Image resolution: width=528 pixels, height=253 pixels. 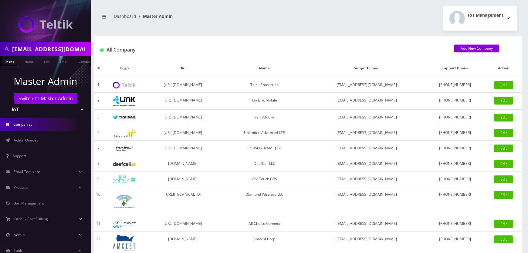 What do you see at coordinates (264, 101) in the screenshot?
I see `td: My Link Mobile` at bounding box center [264, 101].